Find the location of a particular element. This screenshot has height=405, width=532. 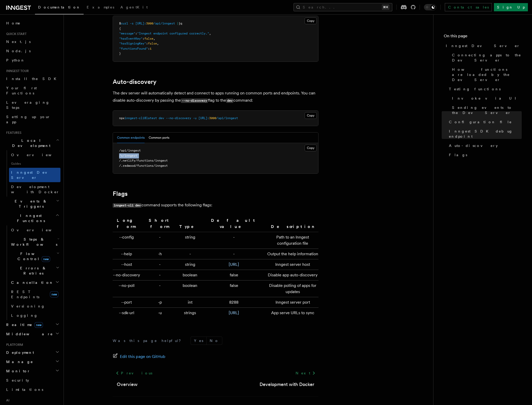

button: Yes is located at coordinates (199, 341).